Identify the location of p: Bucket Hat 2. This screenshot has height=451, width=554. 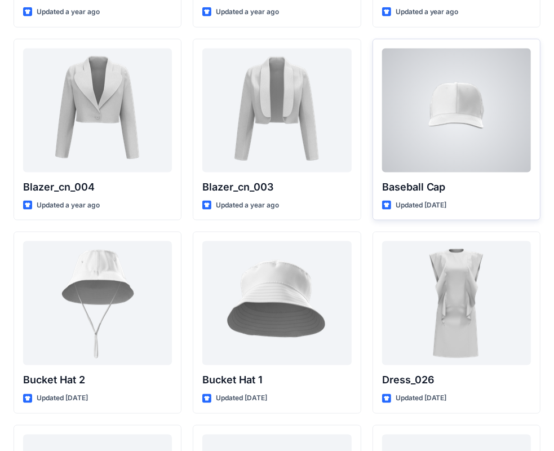
(98, 380).